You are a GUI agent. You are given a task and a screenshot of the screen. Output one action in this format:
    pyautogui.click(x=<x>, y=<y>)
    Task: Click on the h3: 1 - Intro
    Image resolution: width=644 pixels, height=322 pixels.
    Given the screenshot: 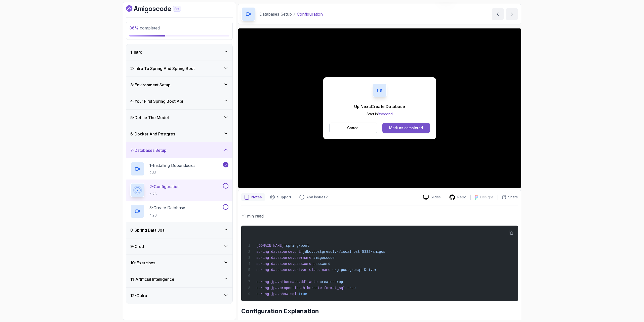 What is the action you would take?
    pyautogui.click(x=136, y=52)
    